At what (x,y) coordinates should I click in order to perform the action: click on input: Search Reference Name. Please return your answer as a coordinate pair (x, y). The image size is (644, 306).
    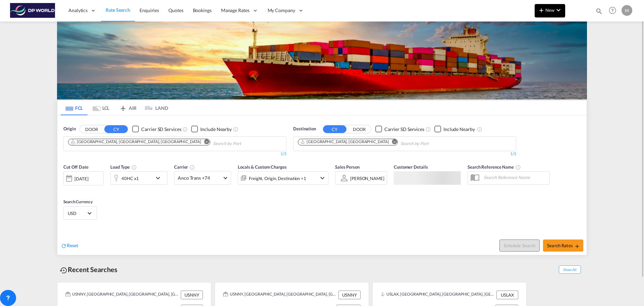
    Looking at the image, I should click on (515, 177).